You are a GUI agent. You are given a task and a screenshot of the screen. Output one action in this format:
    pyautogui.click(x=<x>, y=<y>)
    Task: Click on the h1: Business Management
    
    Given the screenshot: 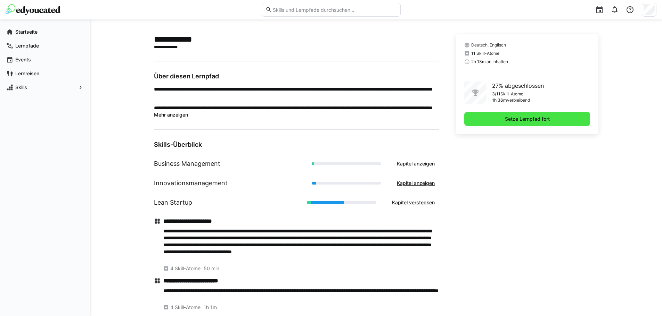 What is the action you would take?
    pyautogui.click(x=187, y=164)
    